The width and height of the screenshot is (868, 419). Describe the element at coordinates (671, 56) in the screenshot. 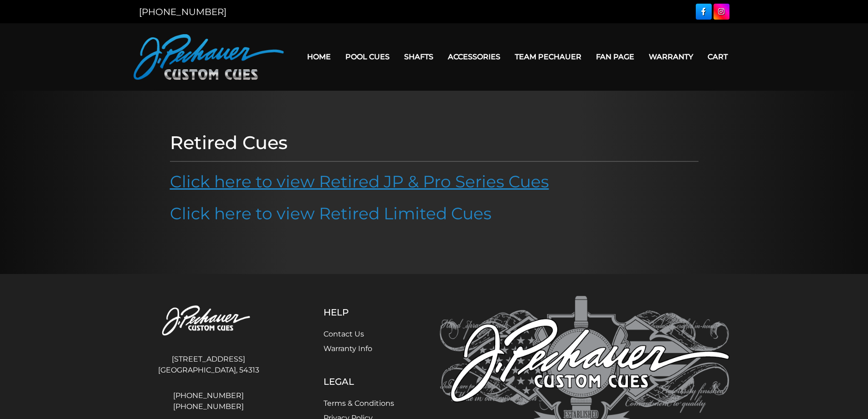

I see `a: Warranty` at that location.